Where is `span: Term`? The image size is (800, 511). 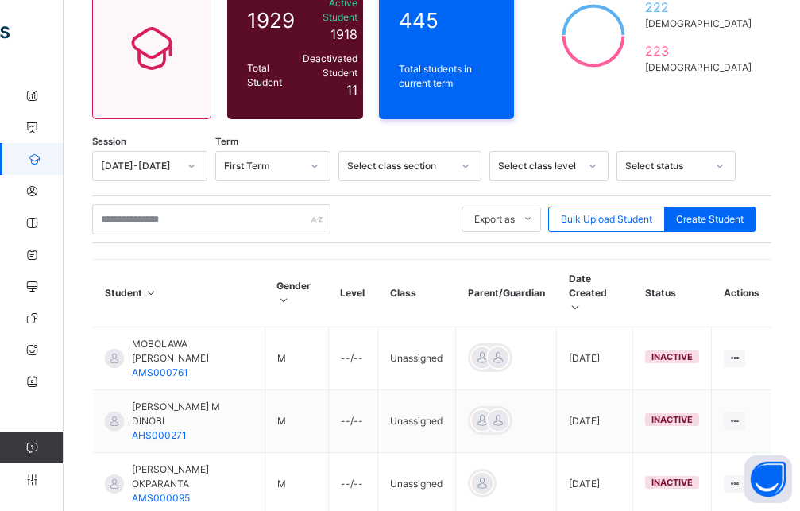 span: Term is located at coordinates (227, 141).